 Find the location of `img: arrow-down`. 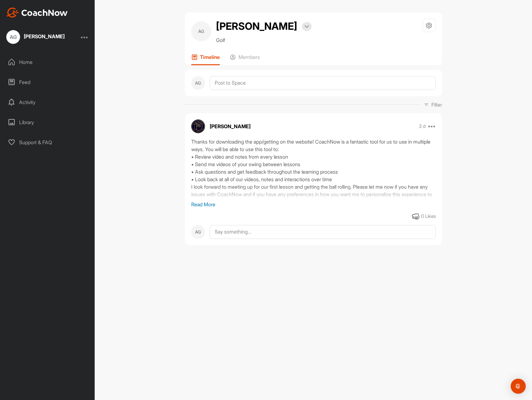

img: arrow-down is located at coordinates (307, 27).